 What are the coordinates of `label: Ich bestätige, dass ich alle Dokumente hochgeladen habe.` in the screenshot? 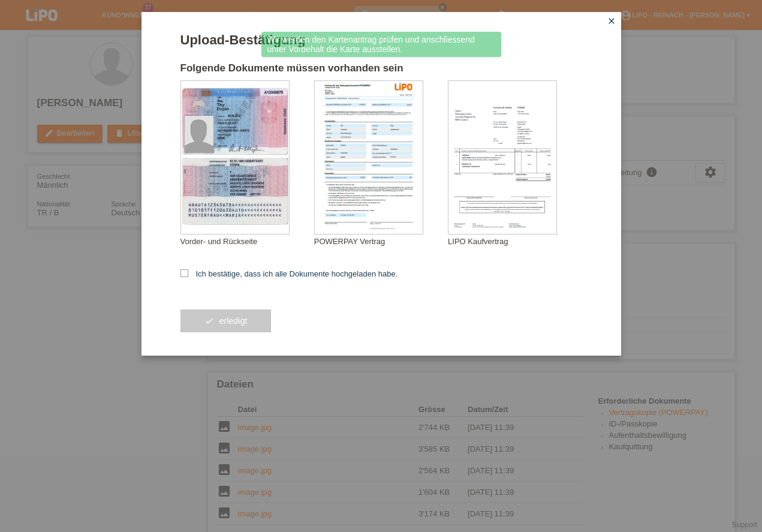 It's located at (289, 273).